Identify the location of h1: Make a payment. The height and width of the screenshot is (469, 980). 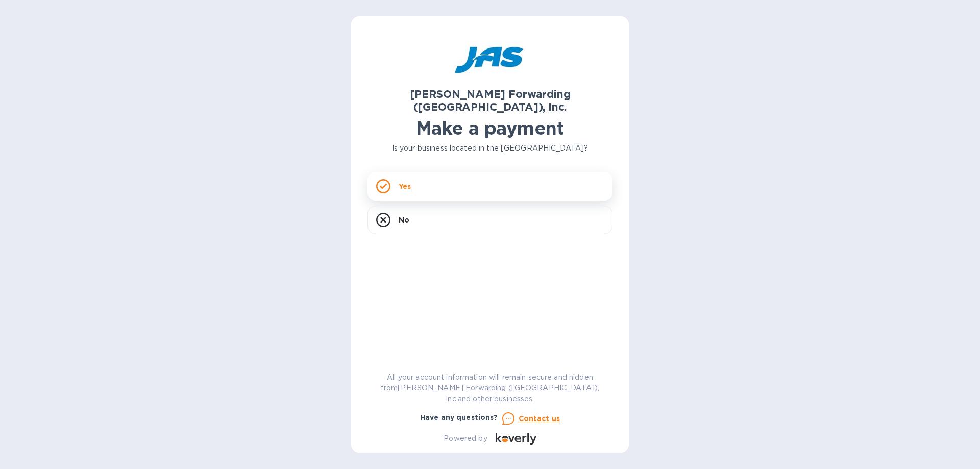
(490, 128).